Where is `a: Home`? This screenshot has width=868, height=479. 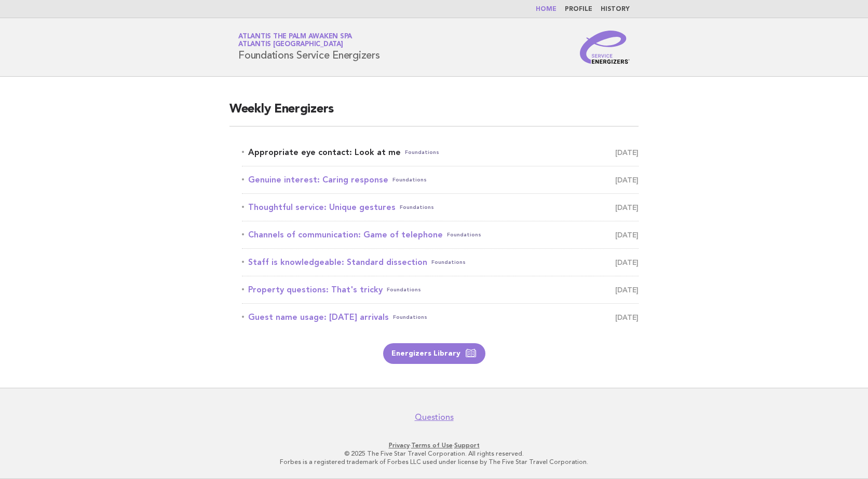 a: Home is located at coordinates (546, 9).